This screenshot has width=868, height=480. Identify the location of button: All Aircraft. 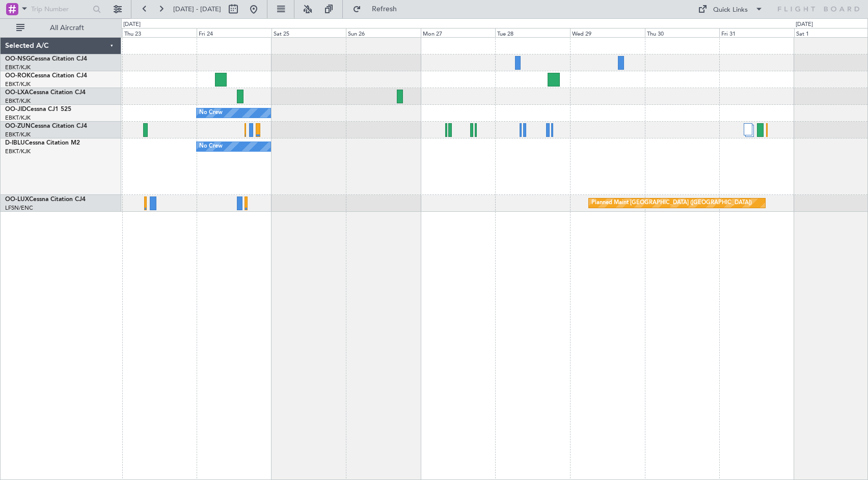
(61, 28).